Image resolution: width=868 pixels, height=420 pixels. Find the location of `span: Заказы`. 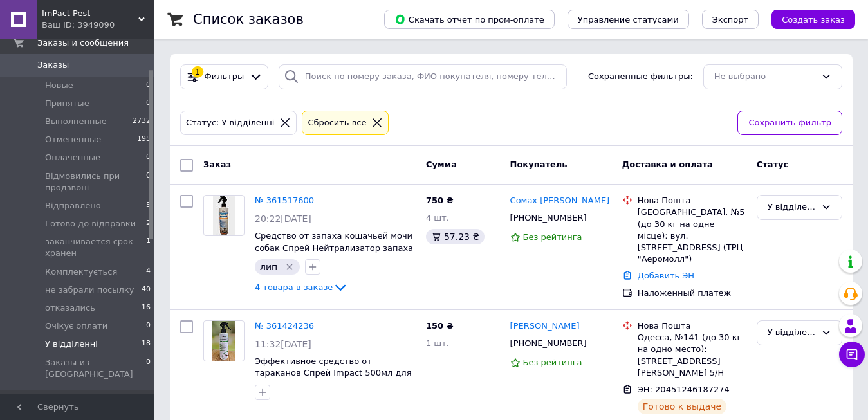

span: Заказы is located at coordinates (53, 65).